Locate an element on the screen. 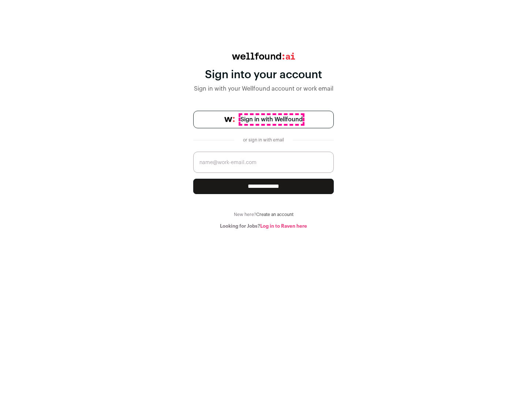 Image resolution: width=527 pixels, height=402 pixels. a: Log in to Raven here is located at coordinates (283, 226).